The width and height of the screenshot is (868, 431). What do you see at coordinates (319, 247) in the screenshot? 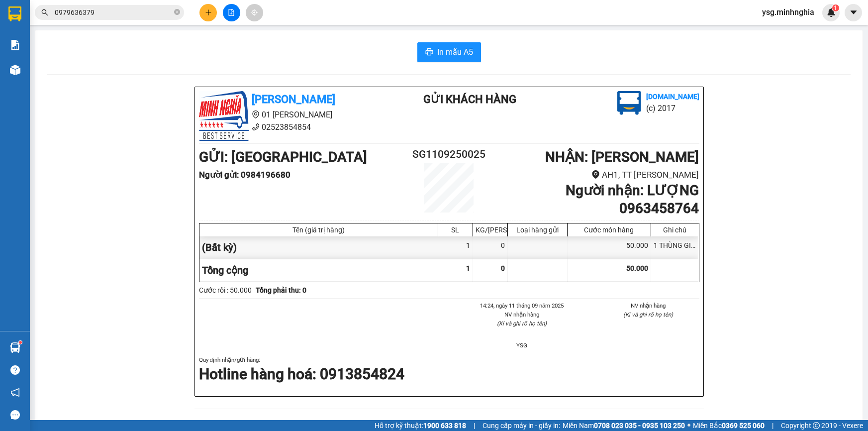
I see `div: (Bất kỳ)` at bounding box center [319, 247].